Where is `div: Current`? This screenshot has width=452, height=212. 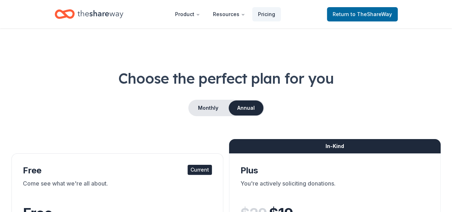 div: Current is located at coordinates (200, 170).